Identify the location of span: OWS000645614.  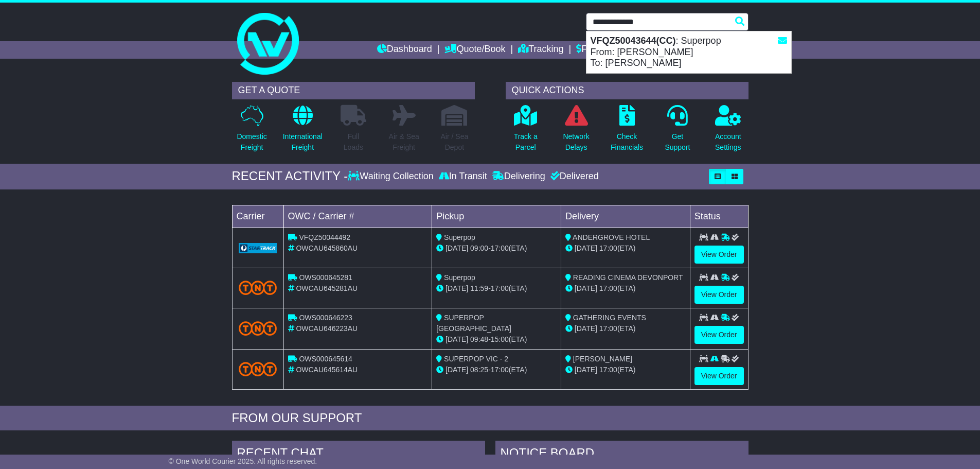
(326, 359).